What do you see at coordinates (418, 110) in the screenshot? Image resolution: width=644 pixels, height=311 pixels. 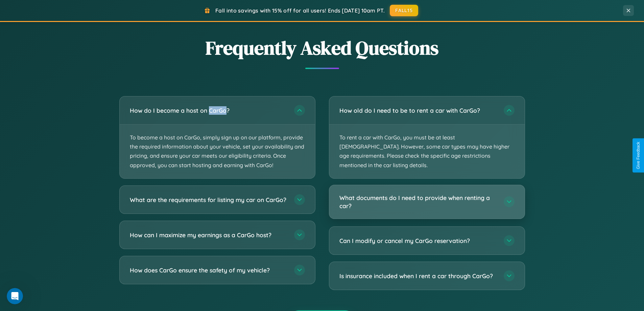 I see `h3: How old do I need to be to rent a car with CarGo?` at bounding box center [418, 110].